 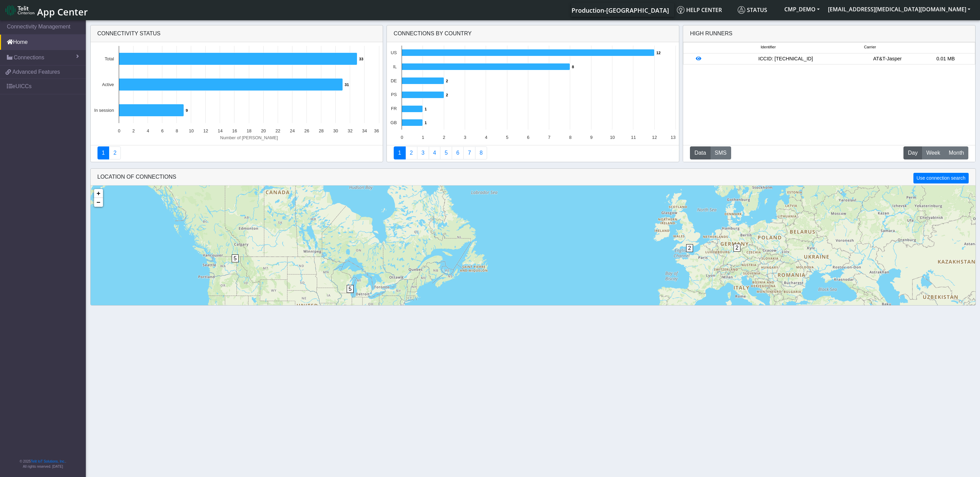 What do you see at coordinates (20, 10) in the screenshot?
I see `img: logo-telit-cinterion-gw-new.png` at bounding box center [20, 10].